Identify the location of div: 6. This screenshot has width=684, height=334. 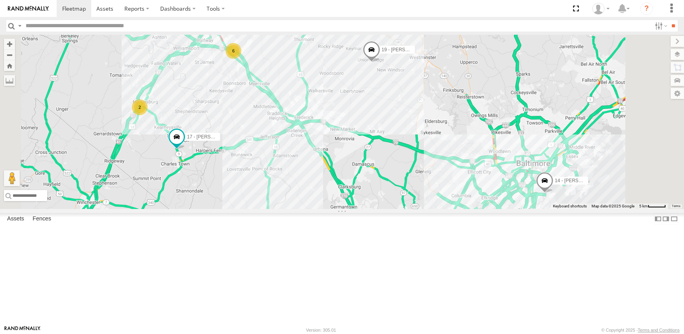
(233, 51).